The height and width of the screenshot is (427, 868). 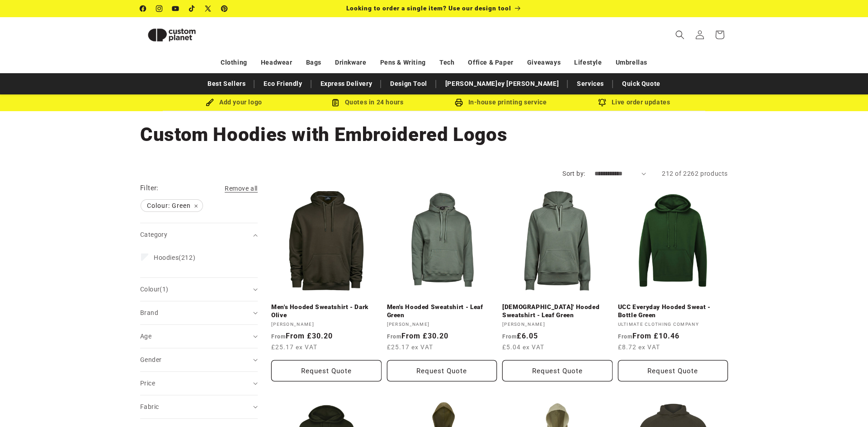 What do you see at coordinates (634, 102) in the screenshot?
I see `div: Live order updates` at bounding box center [634, 102].